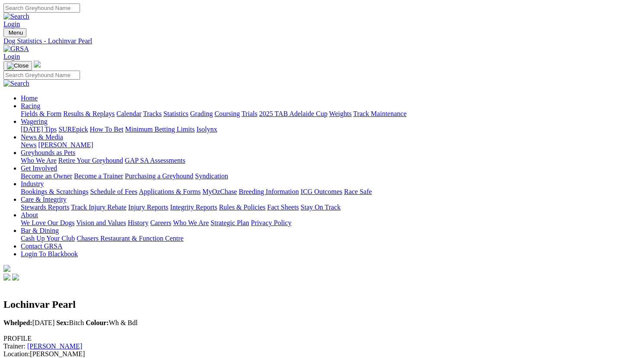 The image size is (644, 358). Describe the element at coordinates (16, 277) in the screenshot. I see `img: twitter.svg` at that location.